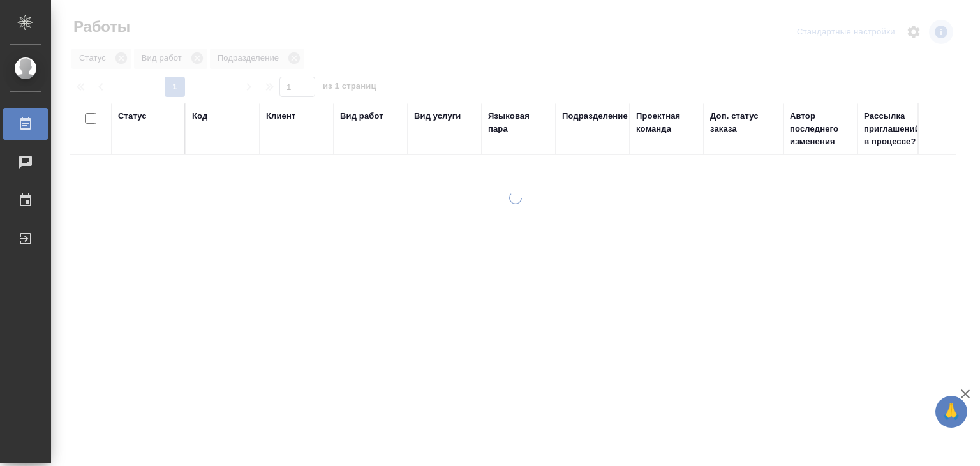 This screenshot has height=466, width=980. I want to click on div: Рассылка приглашений в процессе?, so click(895, 129).